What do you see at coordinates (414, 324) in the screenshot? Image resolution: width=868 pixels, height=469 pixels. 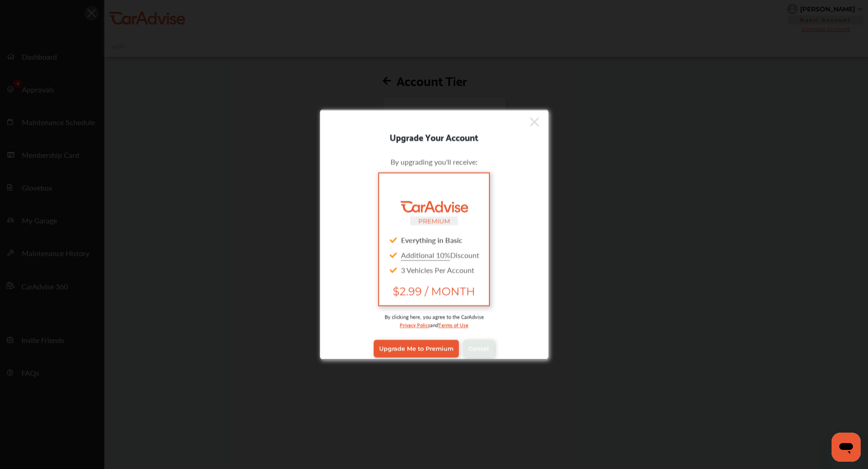 I see `a: Privacy Policy` at bounding box center [414, 324].